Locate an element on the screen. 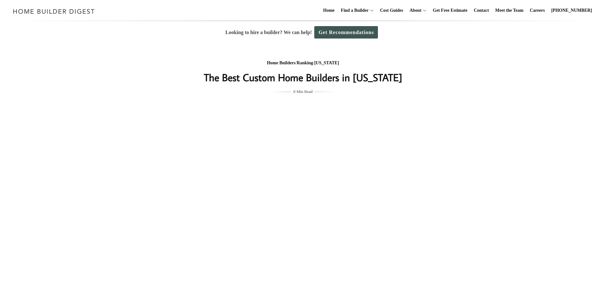  a: Meet the Team is located at coordinates (510, 11).